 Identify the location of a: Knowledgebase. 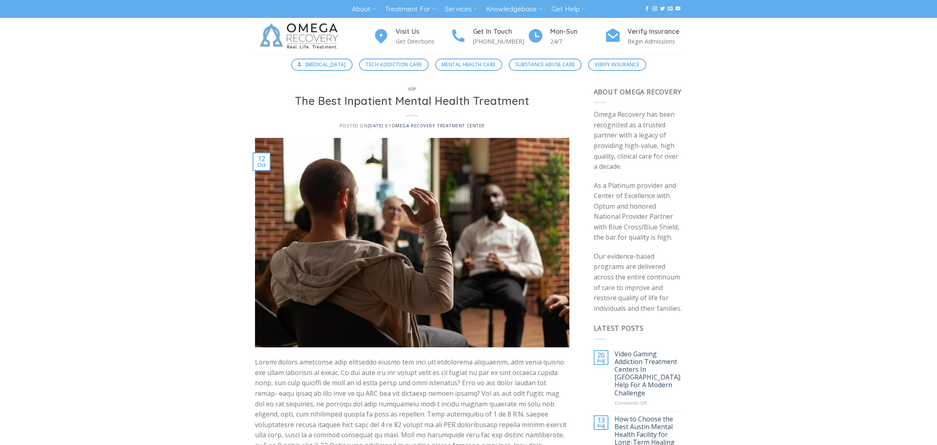
(514, 9).